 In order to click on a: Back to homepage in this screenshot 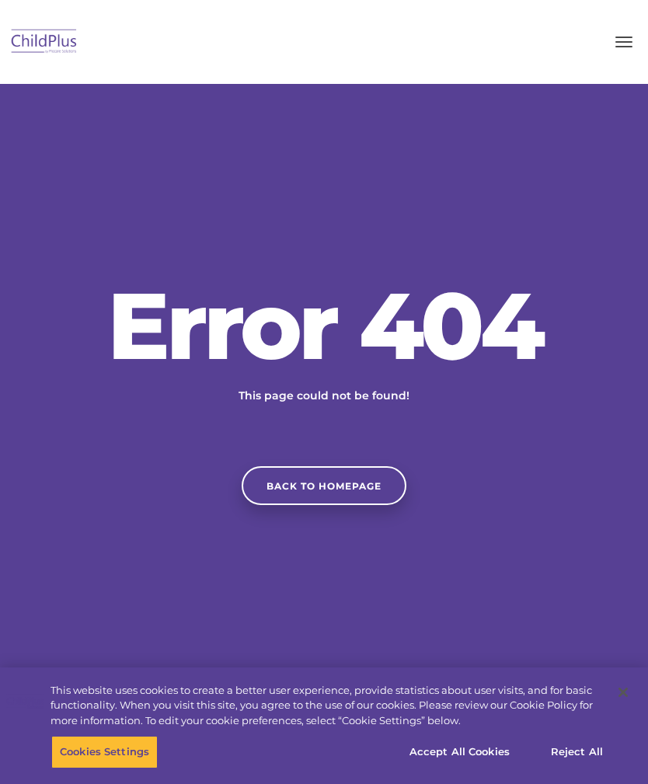, I will do `click(324, 485)`.